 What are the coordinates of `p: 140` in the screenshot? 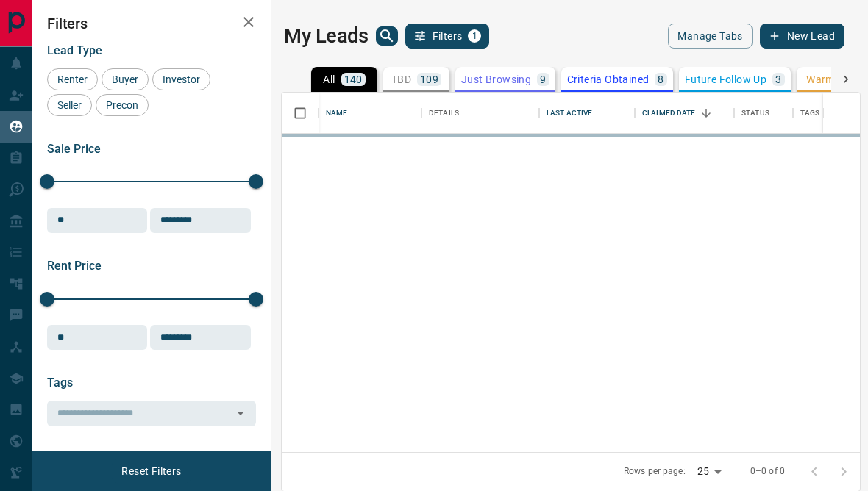 It's located at (353, 79).